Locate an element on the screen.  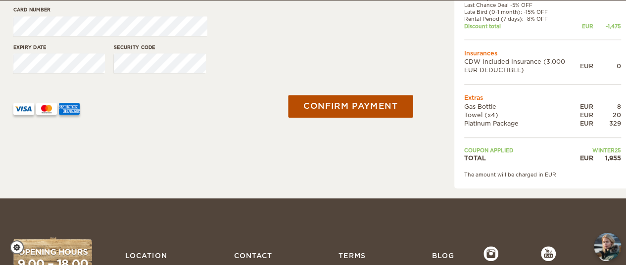
td: Discount total is located at coordinates (522, 26).